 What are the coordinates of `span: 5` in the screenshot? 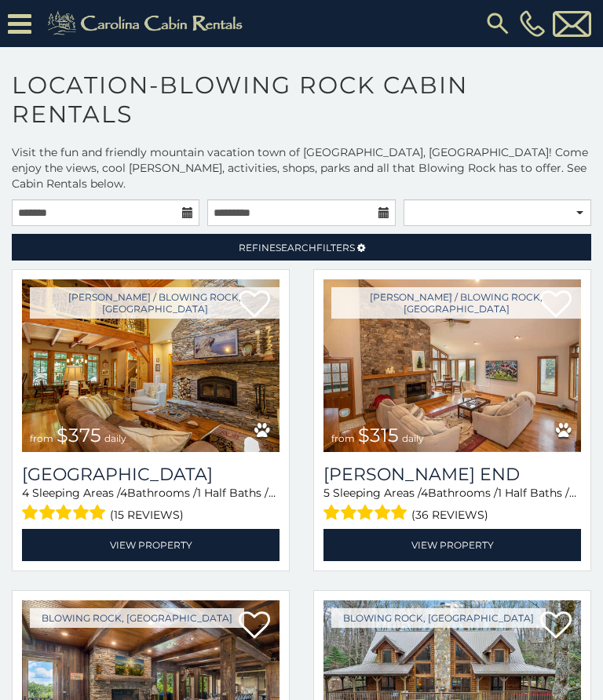 It's located at (327, 493).